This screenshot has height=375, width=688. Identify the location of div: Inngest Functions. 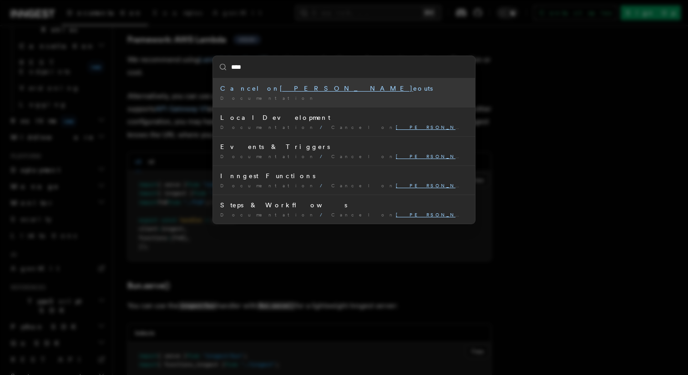
(344, 176).